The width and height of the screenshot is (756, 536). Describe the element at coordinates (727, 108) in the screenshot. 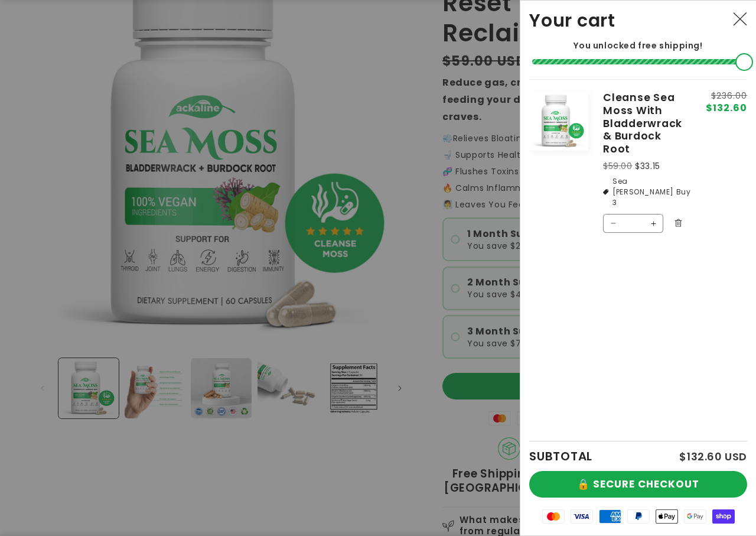

I see `span: $132.60` at that location.